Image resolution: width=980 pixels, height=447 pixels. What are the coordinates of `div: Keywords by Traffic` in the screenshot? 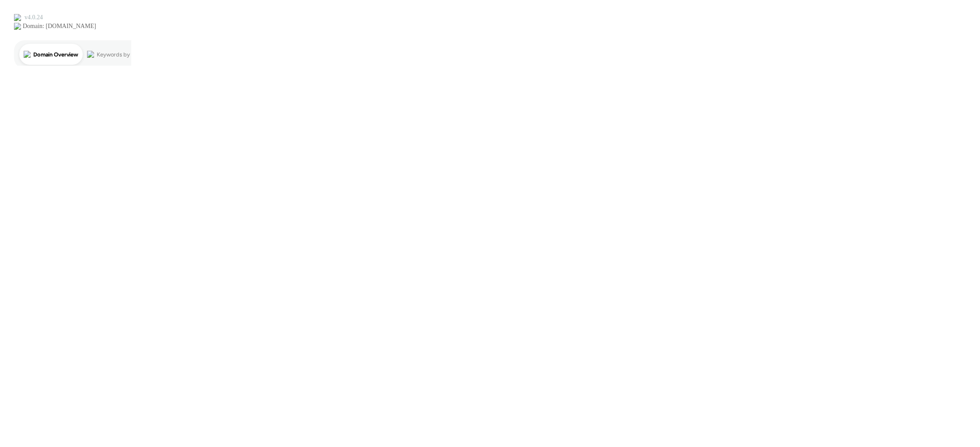 It's located at (122, 54).